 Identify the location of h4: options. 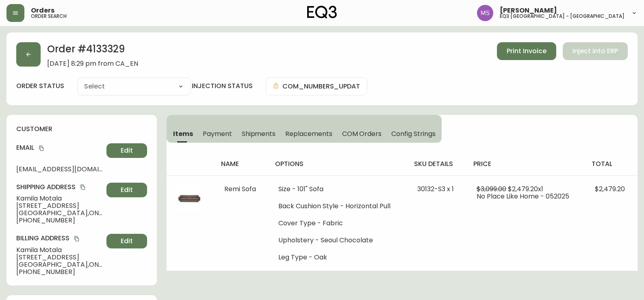
(338, 164).